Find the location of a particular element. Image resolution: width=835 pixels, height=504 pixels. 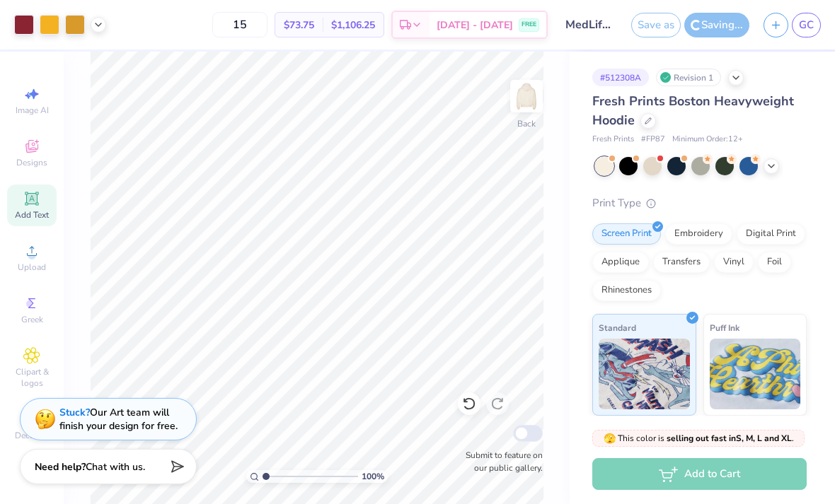

span: Standard is located at coordinates (618, 327).